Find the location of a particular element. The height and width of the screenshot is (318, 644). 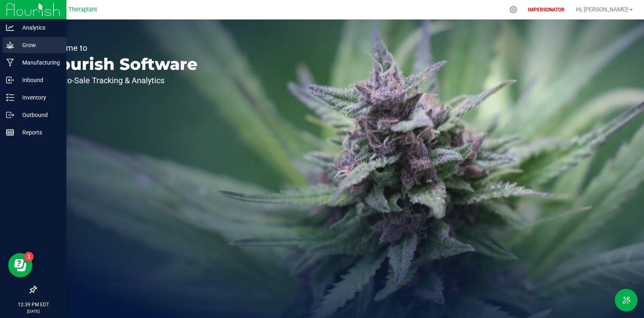

span: 1 is located at coordinates (4, 4).